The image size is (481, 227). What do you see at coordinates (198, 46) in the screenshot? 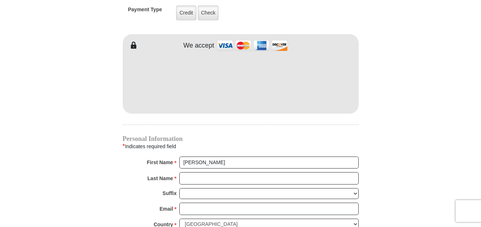
I see `h4: We accept` at bounding box center [198, 46].